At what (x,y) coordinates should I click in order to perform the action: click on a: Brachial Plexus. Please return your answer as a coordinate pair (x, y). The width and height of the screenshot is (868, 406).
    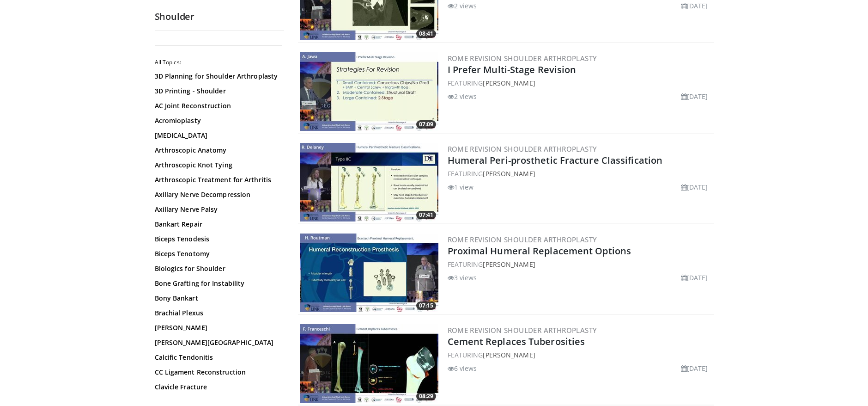
    Looking at the image, I should click on (217, 313).